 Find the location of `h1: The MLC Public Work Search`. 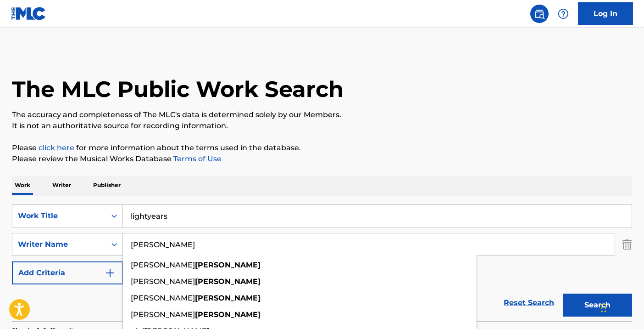

h1: The MLC Public Work Search is located at coordinates (178, 89).